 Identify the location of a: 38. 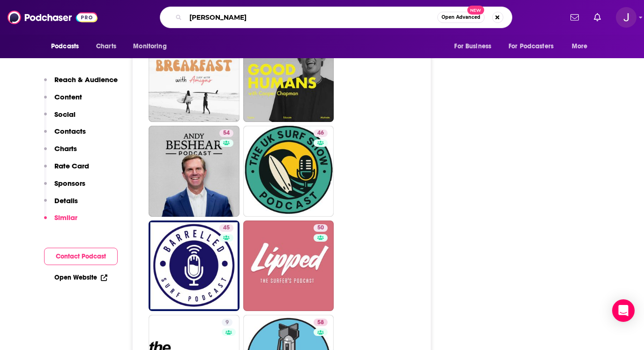
(194, 77).